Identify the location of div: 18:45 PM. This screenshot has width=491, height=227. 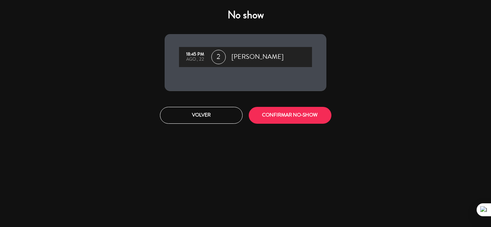
(195, 55).